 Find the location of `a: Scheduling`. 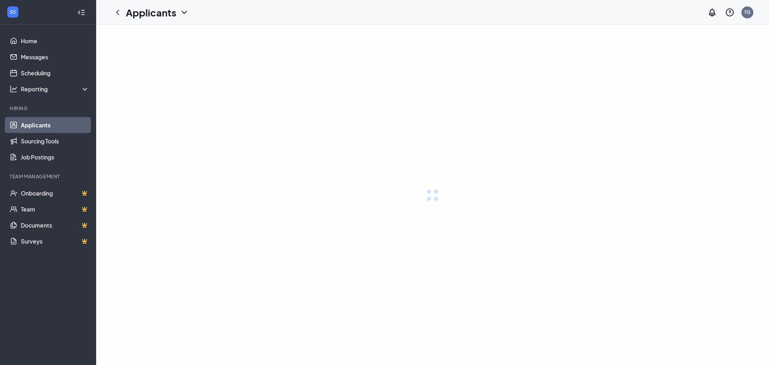

a: Scheduling is located at coordinates (55, 73).